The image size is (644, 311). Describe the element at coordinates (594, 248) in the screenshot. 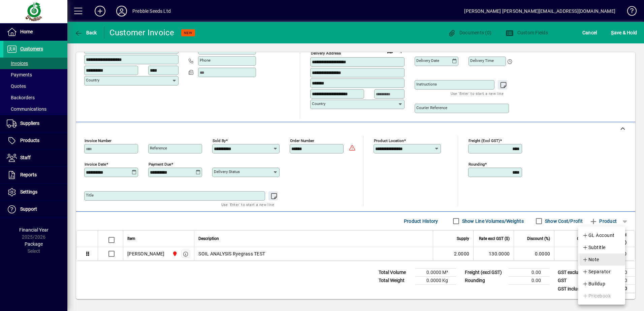

I see `span: Subtitle` at that location.